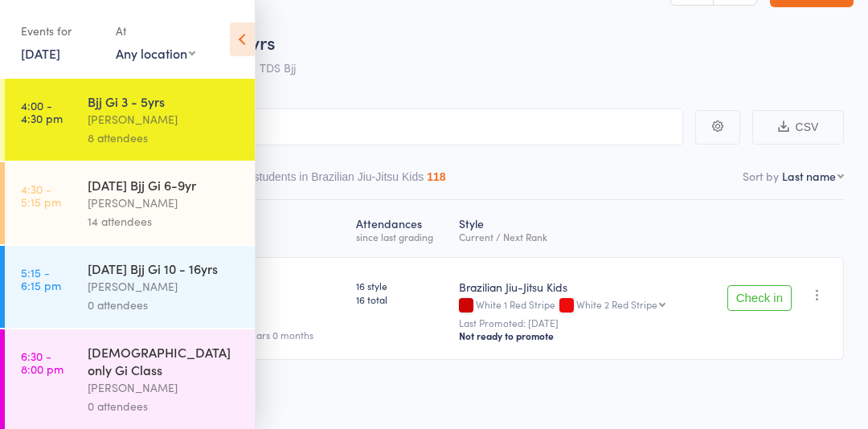  I want to click on time: 4:30 - 5:15 pm, so click(41, 195).